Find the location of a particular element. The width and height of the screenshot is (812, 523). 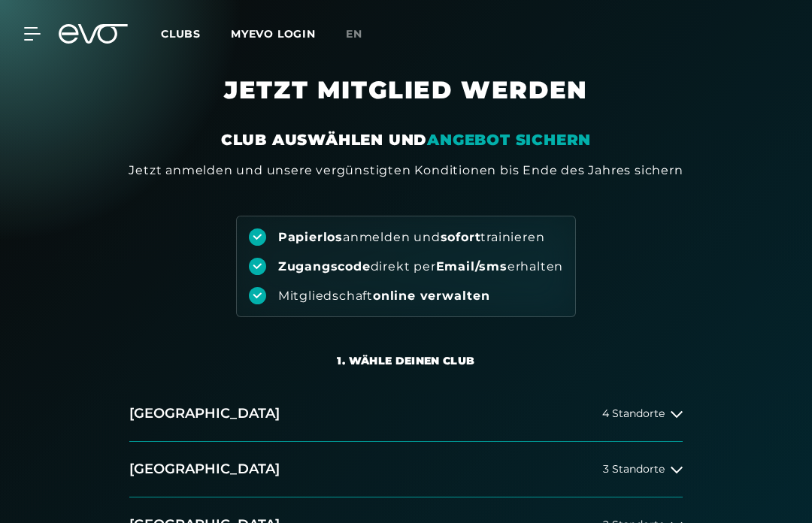

a: MYEVO LOGIN is located at coordinates (273, 34).